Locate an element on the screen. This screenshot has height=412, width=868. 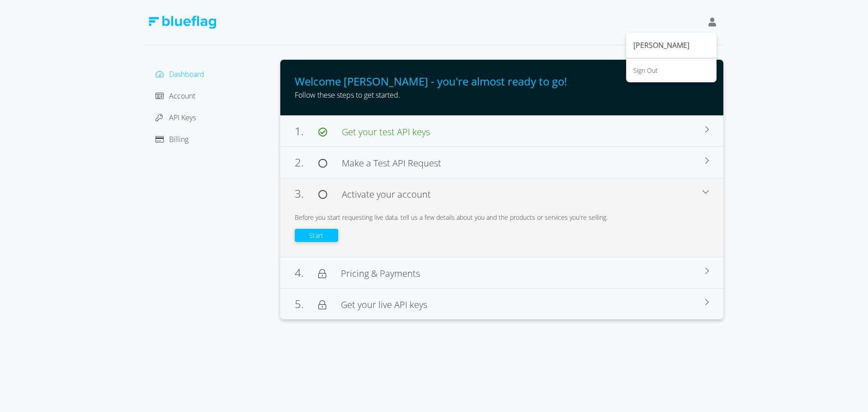
a: Dashboard is located at coordinates (180, 74).